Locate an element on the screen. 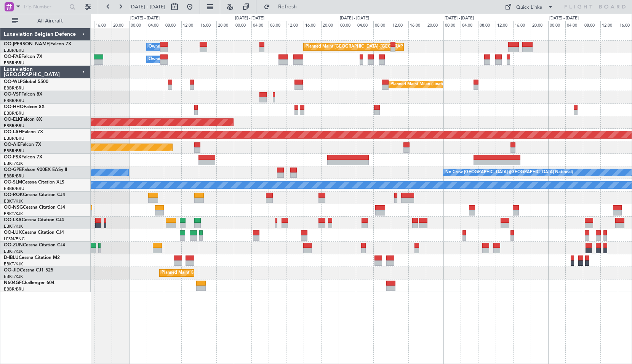 The width and height of the screenshot is (632, 364). span: OO-HHO is located at coordinates (14, 107).